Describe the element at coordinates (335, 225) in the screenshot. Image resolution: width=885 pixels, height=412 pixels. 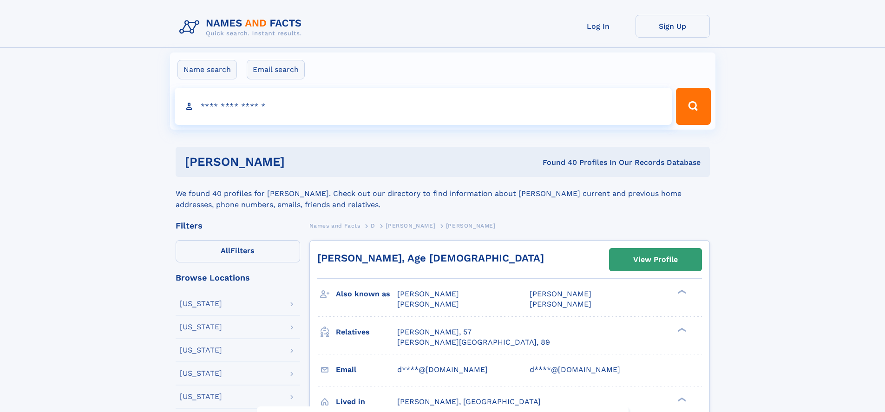
I see `a: Names and Facts` at that location.